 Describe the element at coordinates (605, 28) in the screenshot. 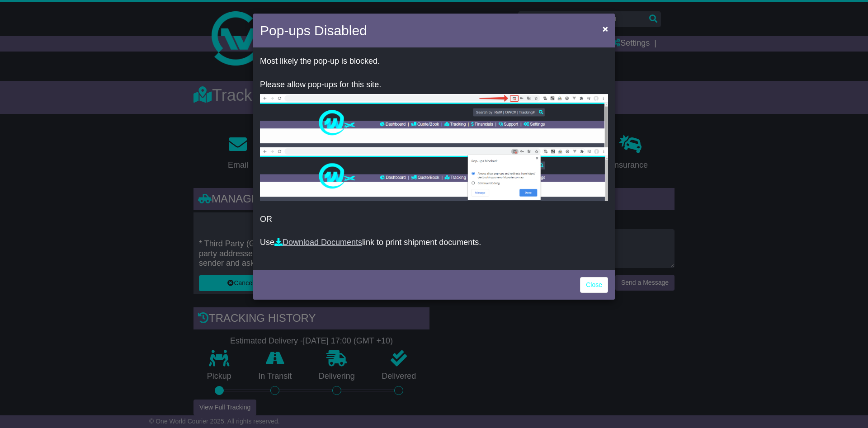

I see `button: Close` at that location.